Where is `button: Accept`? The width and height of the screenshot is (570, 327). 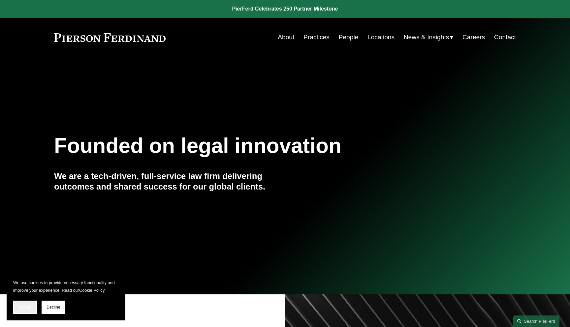
button: Accept is located at coordinates (25, 307).